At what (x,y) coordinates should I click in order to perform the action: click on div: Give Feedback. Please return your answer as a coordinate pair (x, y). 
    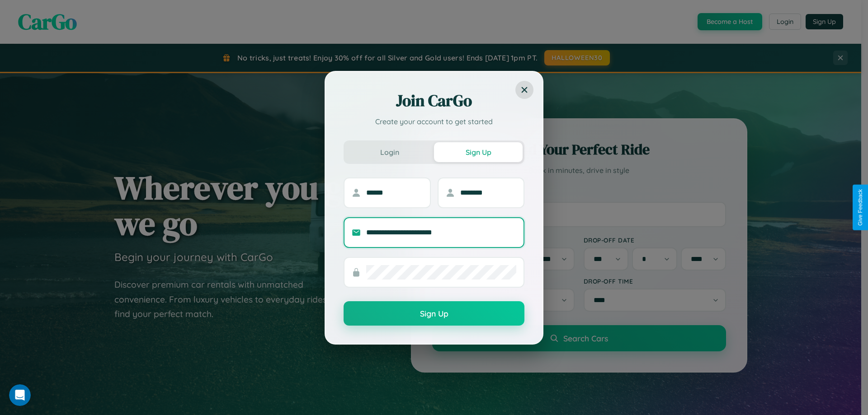
    Looking at the image, I should click on (861, 207).